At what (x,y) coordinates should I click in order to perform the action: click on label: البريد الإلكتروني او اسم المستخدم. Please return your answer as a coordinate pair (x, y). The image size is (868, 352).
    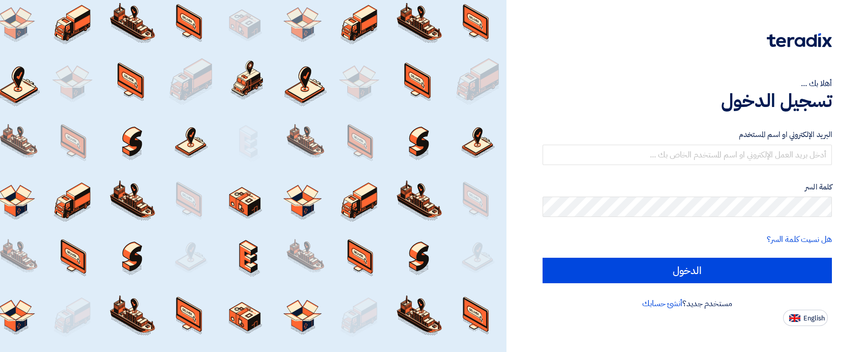
    Looking at the image, I should click on (687, 134).